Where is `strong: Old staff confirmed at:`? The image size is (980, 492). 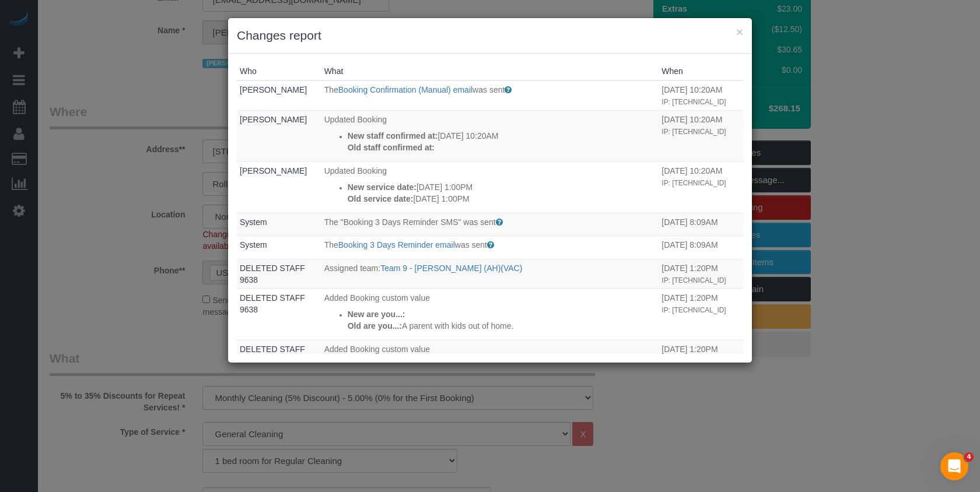 strong: Old staff confirmed at: is located at coordinates (391, 148).